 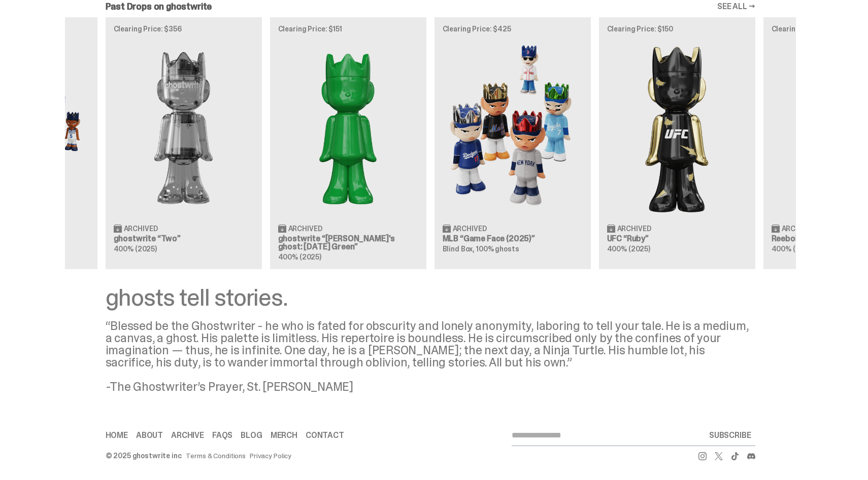 I want to click on div: © 2025 ghostwrite inc, so click(x=144, y=456).